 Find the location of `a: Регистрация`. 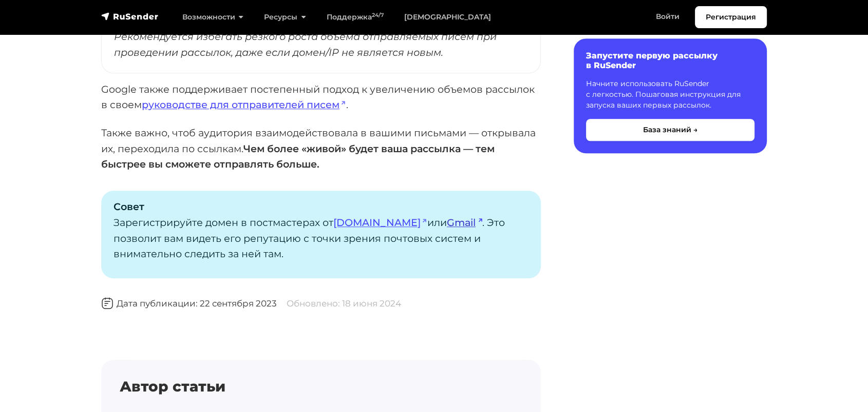

a: Регистрация is located at coordinates (730, 17).